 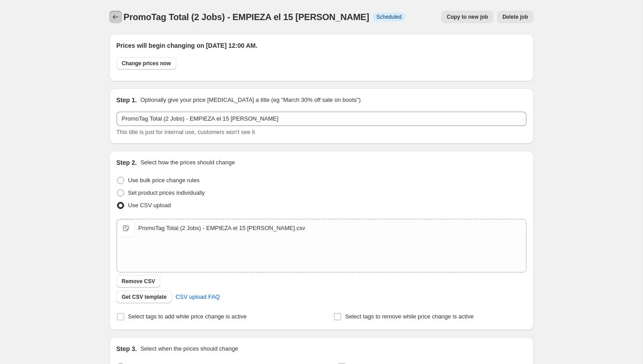 I want to click on span: Set product prices individually, so click(x=166, y=192).